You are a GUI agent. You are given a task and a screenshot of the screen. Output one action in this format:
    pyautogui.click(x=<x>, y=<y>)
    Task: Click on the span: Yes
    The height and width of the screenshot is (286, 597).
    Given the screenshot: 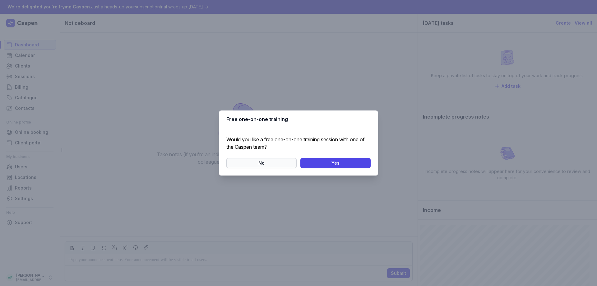 What is the action you would take?
    pyautogui.click(x=335, y=163)
    